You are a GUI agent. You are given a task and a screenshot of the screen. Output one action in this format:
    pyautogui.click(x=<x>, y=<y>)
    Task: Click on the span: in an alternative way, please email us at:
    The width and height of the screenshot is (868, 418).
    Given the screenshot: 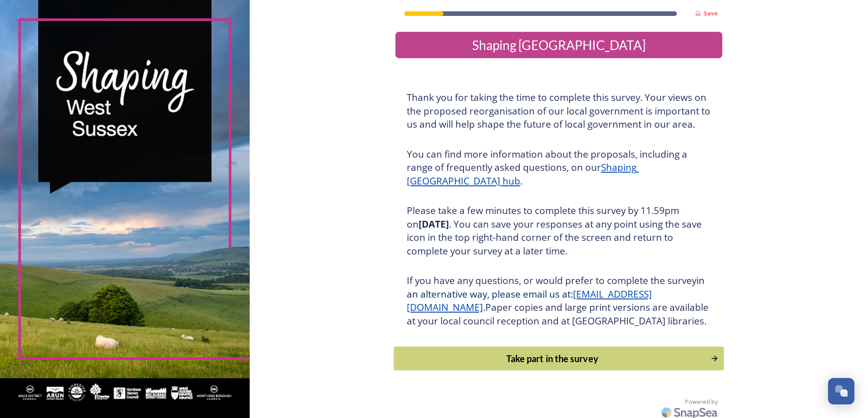 What is the action you would take?
    pyautogui.click(x=557, y=287)
    